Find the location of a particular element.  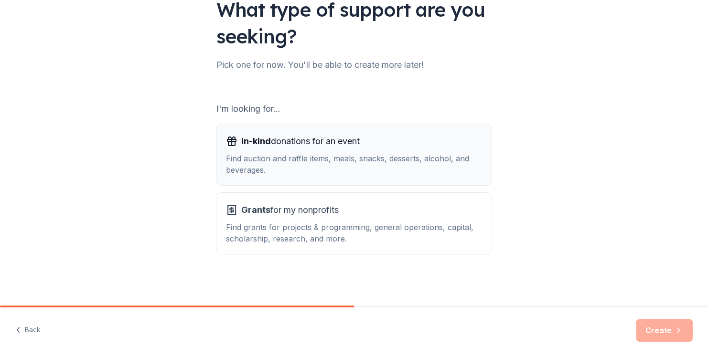

button: In-kinddonations for an eventFind auction and raffle items, meals, snacks, desserts, alcohol, and... is located at coordinates (354, 155).